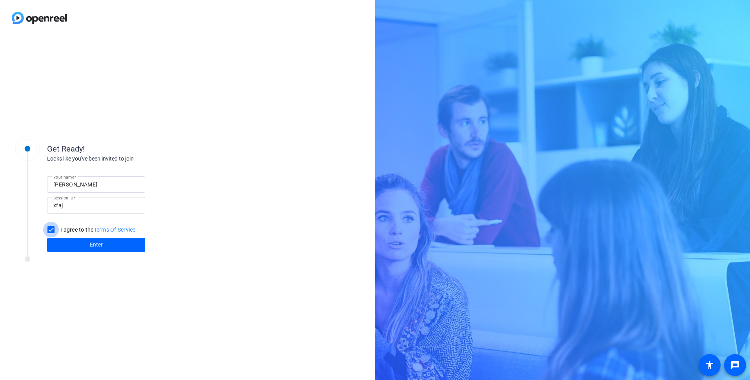 This screenshot has height=380, width=750. What do you see at coordinates (63, 198) in the screenshot?
I see `mat-label: Session ID` at bounding box center [63, 198].